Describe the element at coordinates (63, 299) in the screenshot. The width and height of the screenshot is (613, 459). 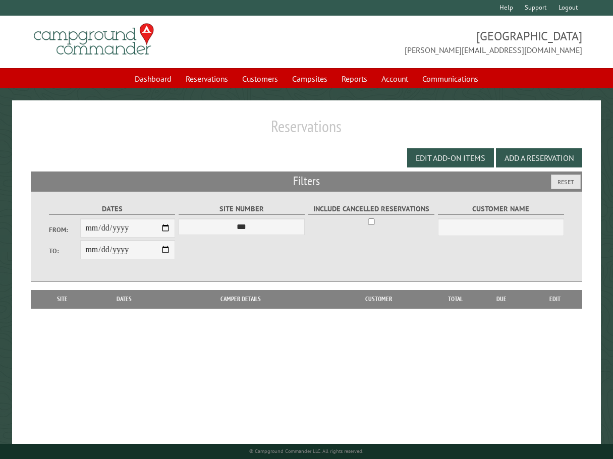
I see `th: Site` at that location.